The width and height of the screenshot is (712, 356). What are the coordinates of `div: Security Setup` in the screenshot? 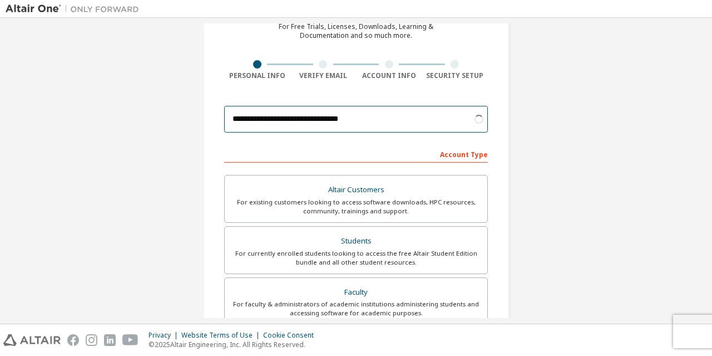 It's located at (455, 76).